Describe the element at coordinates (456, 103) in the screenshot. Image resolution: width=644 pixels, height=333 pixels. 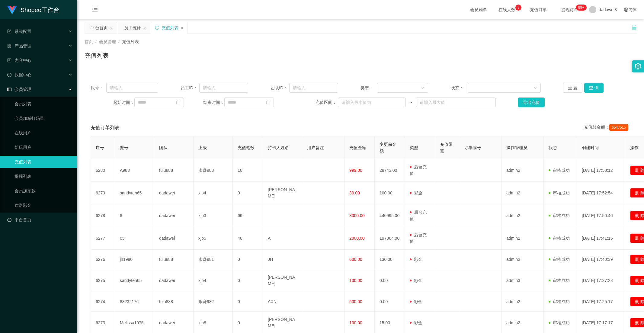
I see `input: 请输入最大值` at that location.